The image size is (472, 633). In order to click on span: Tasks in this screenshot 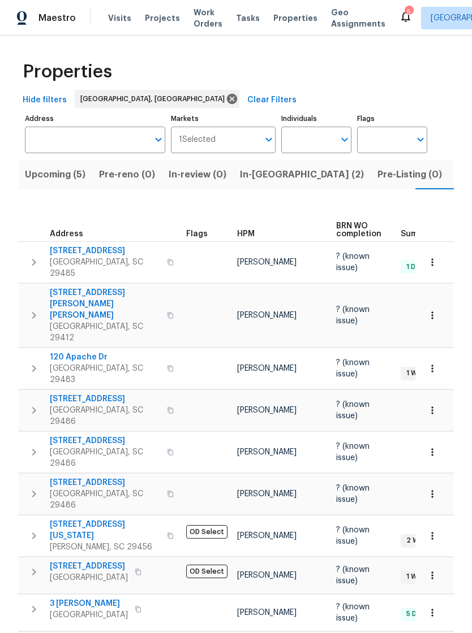, I will do `click(248, 18)`.